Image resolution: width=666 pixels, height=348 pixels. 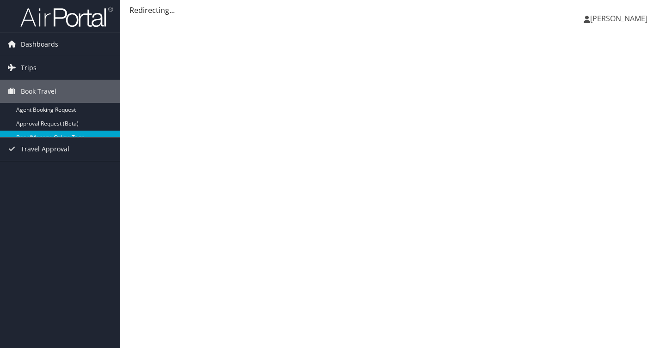 What do you see at coordinates (38, 92) in the screenshot?
I see `span: Book Travel` at bounding box center [38, 92].